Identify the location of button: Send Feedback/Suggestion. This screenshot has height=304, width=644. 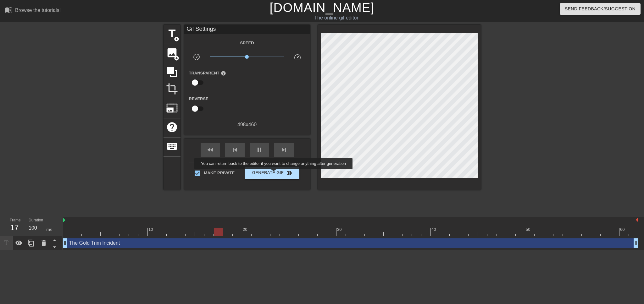
(600, 9).